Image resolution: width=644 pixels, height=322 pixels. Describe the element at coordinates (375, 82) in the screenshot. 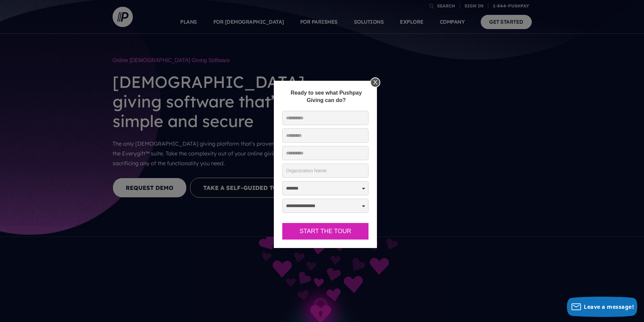

I see `div: X` at that location.